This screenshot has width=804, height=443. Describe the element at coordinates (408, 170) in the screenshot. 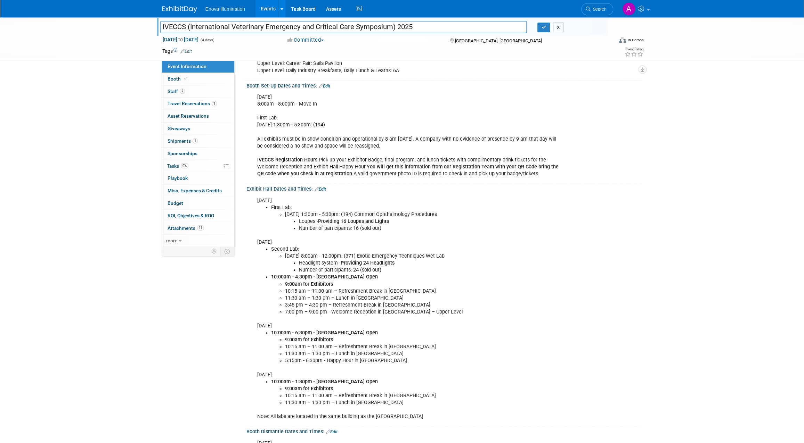

I see `b: You will get this information from our Registration Team with your QR Code bring the QR code when...` at that location.